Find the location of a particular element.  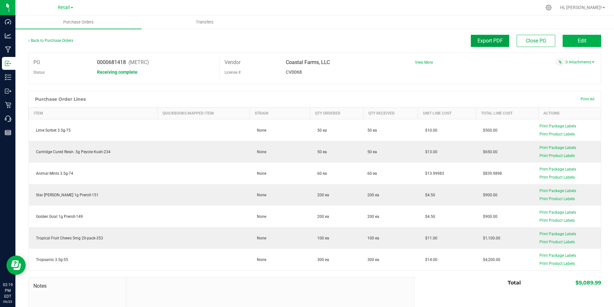

inline-svg: Inventory is located at coordinates (8, 77).